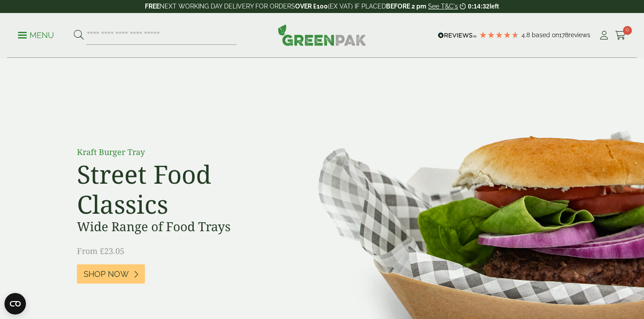 This screenshot has width=644, height=319. What do you see at coordinates (178, 227) in the screenshot?
I see `h3: Wide Range of Food Trays` at bounding box center [178, 227].